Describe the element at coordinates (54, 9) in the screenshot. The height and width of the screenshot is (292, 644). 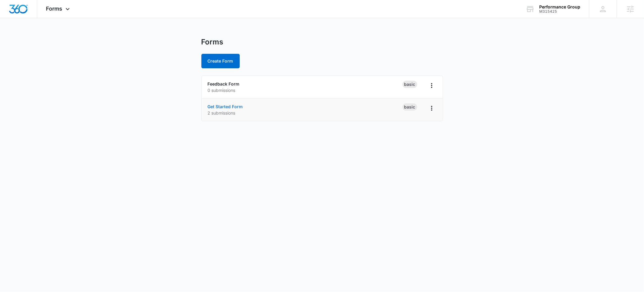
I see `span: Forms` at that location.